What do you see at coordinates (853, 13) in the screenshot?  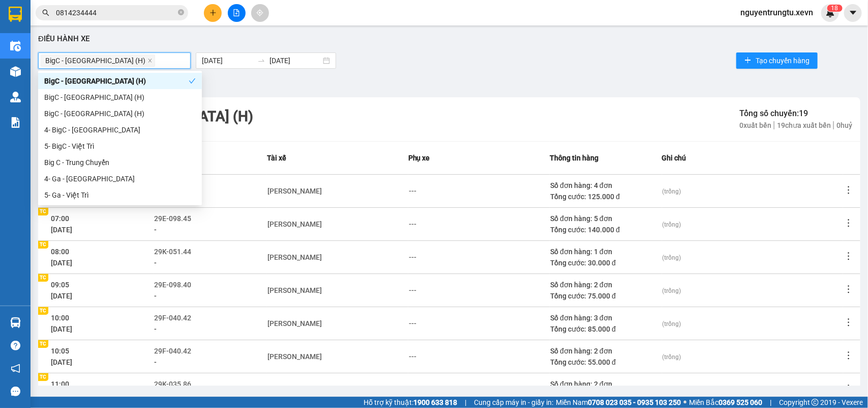 I see `button: caret-down` at bounding box center [853, 13].